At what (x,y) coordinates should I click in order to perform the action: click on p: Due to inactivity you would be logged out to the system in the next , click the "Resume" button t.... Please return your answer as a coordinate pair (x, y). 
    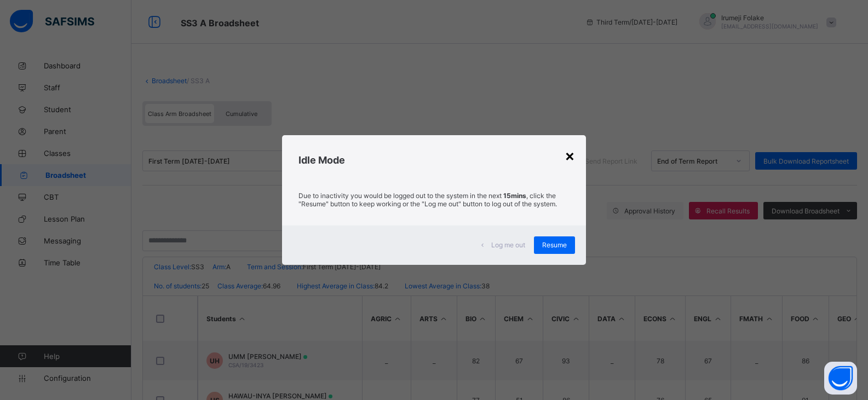
    Looking at the image, I should click on (434, 200).